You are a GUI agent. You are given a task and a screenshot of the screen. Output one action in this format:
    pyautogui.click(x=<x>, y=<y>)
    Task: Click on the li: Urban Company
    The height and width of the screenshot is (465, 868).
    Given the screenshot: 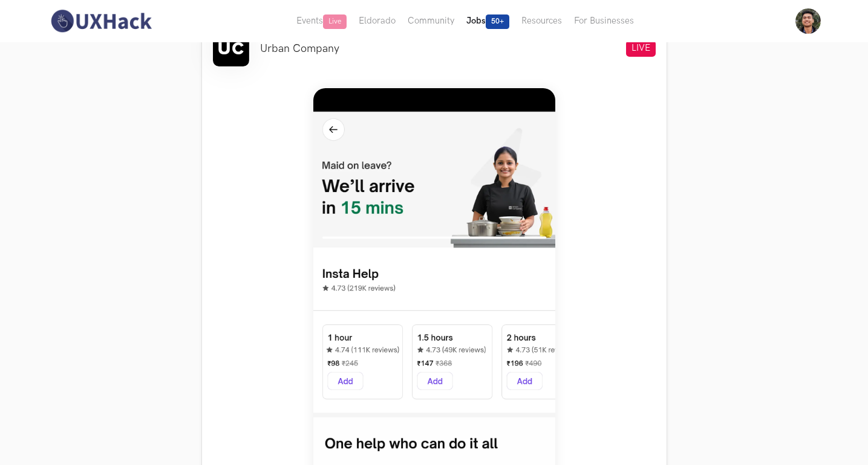 What is the action you would take?
    pyautogui.click(x=299, y=48)
    